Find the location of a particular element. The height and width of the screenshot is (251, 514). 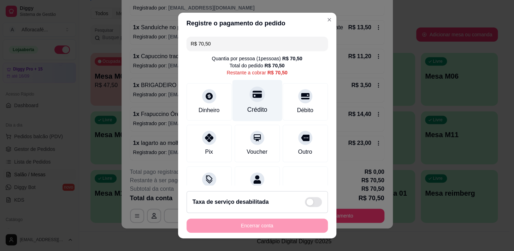

div: Quantia por pessoa ( 1 pessoas) is located at coordinates (257, 59).